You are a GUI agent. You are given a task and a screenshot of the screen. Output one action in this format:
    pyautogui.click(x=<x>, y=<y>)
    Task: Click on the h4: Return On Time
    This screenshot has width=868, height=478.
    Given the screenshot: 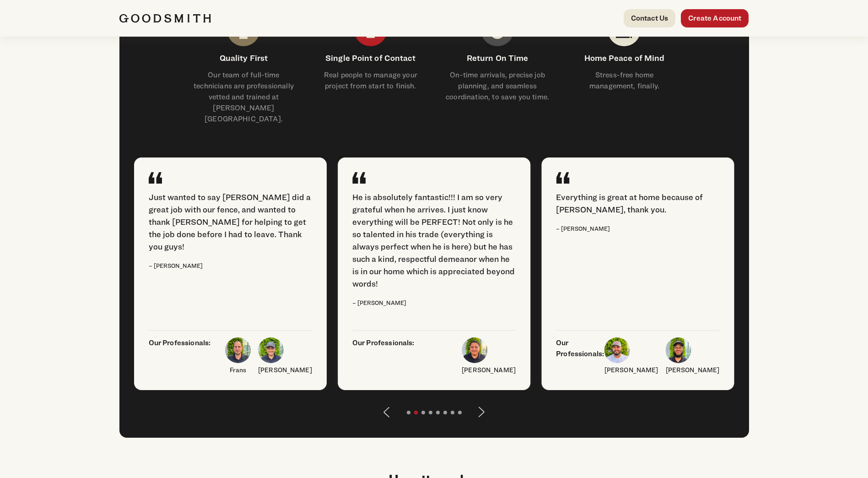 What is the action you would take?
    pyautogui.click(x=497, y=58)
    